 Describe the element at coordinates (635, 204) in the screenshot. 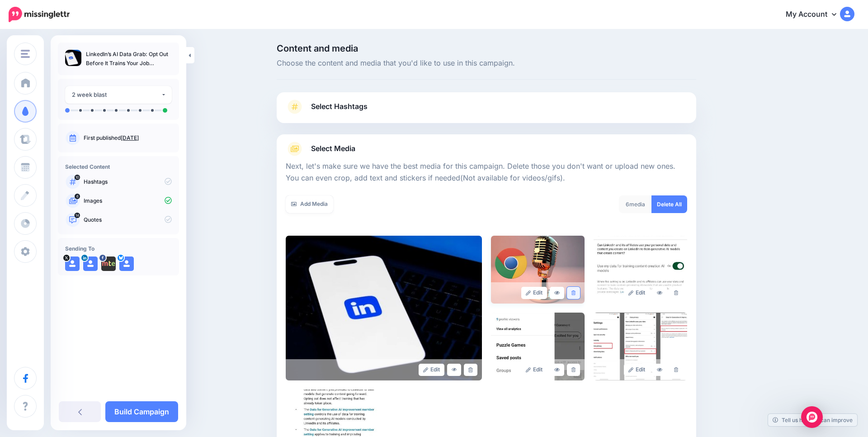

I see `div: media` at that location.